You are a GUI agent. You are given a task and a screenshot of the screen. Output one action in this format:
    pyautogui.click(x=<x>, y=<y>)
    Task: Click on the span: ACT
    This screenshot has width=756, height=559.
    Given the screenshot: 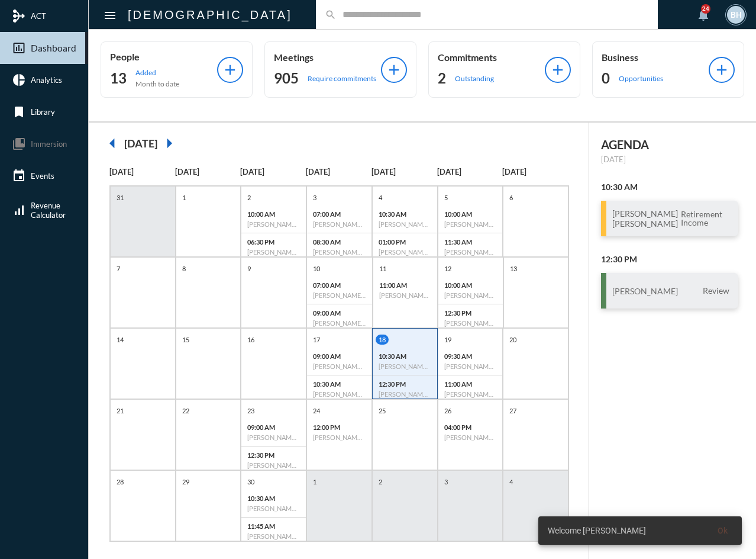 What is the action you would take?
    pyautogui.click(x=39, y=16)
    